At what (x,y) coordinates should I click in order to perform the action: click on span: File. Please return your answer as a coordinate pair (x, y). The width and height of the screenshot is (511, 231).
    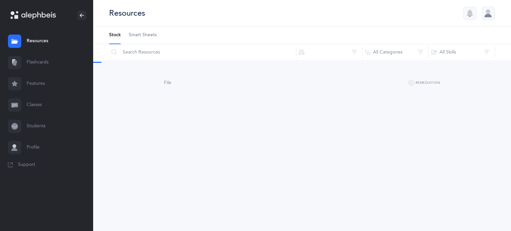
    Looking at the image, I should click on (168, 83).